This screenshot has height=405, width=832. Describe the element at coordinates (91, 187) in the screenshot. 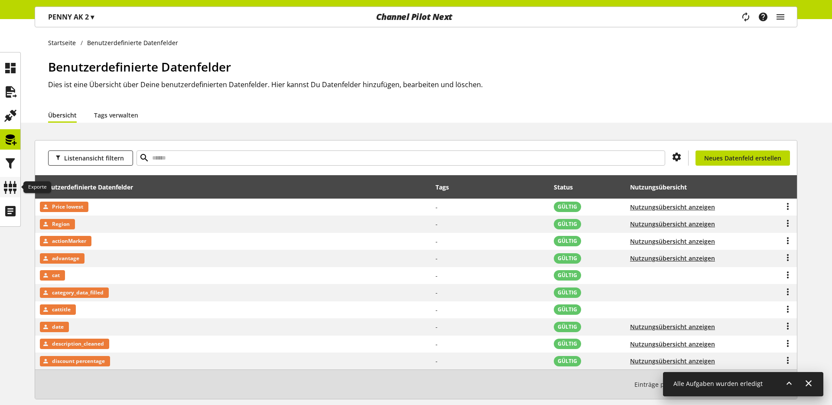

I see `div: Benutzerdefinierte Datenfelder` at that location.